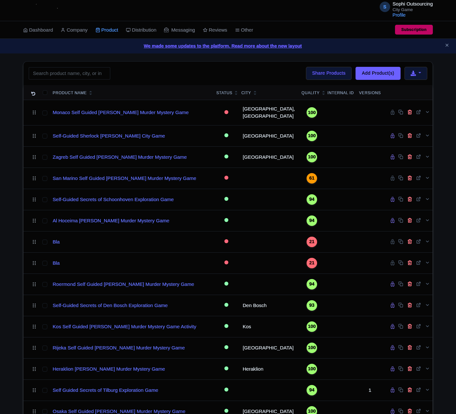 The image size is (456, 414). What do you see at coordinates (412, 9) in the screenshot?
I see `small: City Game` at bounding box center [412, 9].